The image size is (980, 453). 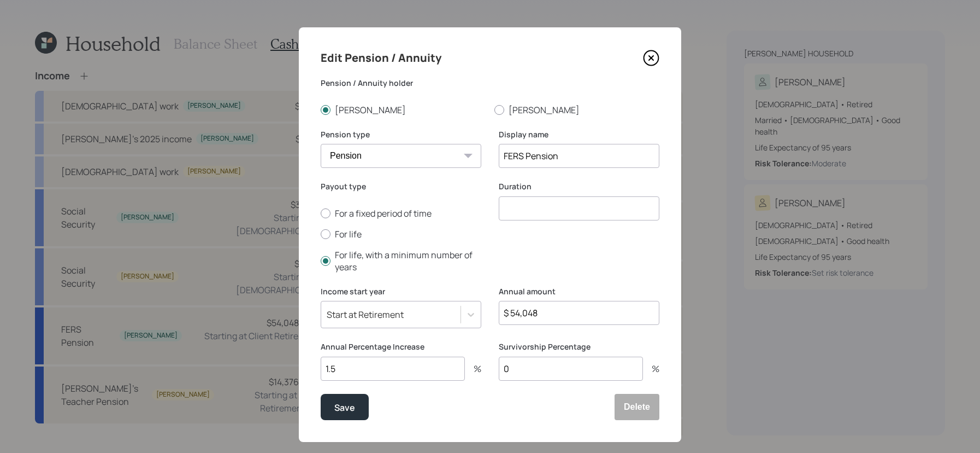 I want to click on label: Pension / Annuity holder, so click(x=490, y=83).